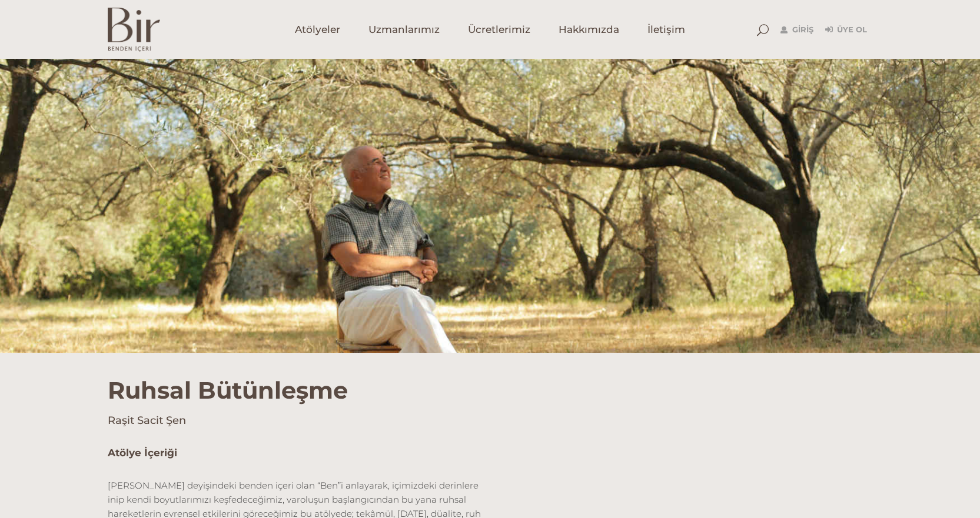 This screenshot has height=518, width=980. What do you see at coordinates (667, 29) in the screenshot?
I see `span: İletişim` at bounding box center [667, 29].